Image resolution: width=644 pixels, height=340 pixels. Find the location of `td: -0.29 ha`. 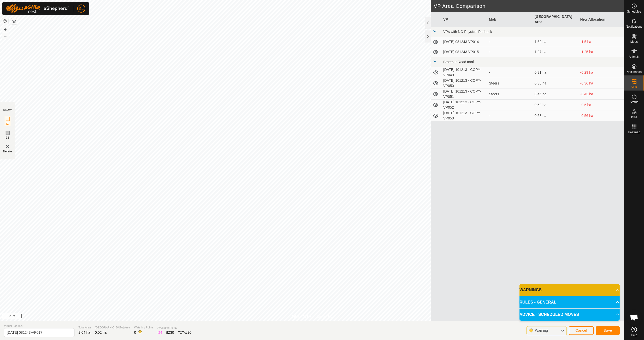

td: -0.29 ha is located at coordinates (601, 72).